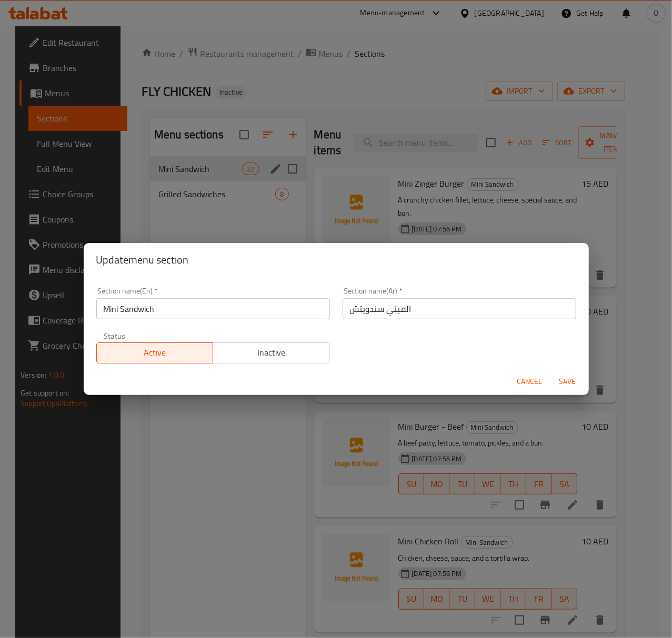 The height and width of the screenshot is (638, 672). I want to click on h2: Update menu section, so click(336, 260).